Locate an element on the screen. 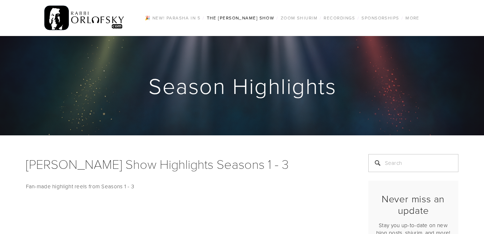 The height and width of the screenshot is (234, 484). input: Search is located at coordinates (414, 163).